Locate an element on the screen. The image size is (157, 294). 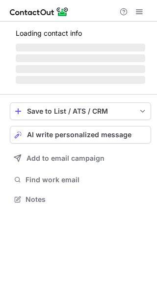
button: Add to email campaign is located at coordinates (80, 158).